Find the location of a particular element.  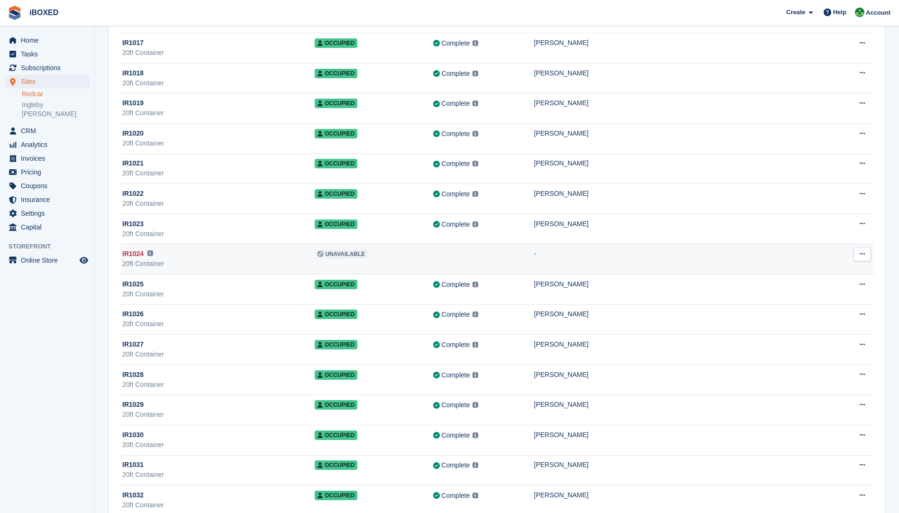

span: IR1028 is located at coordinates (133, 374).